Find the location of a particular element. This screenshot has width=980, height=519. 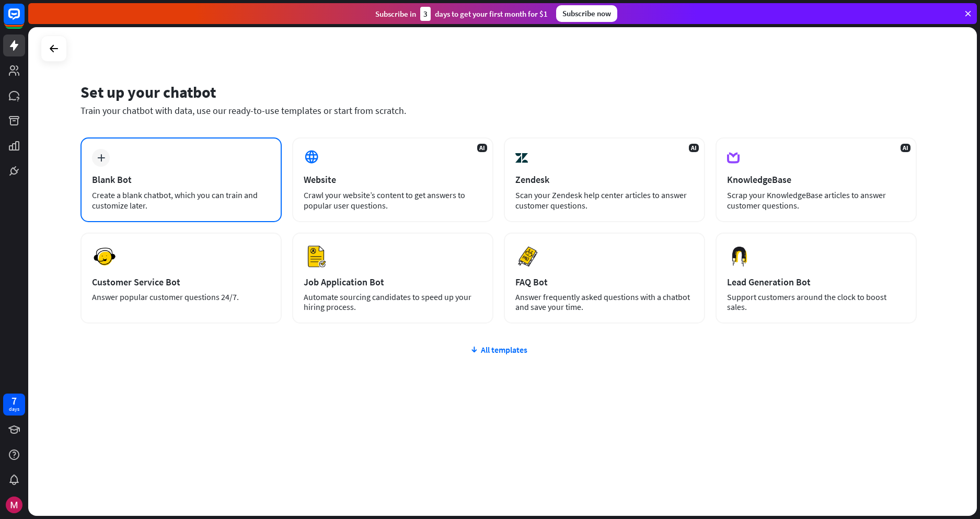

a: 7 days is located at coordinates (14, 405).